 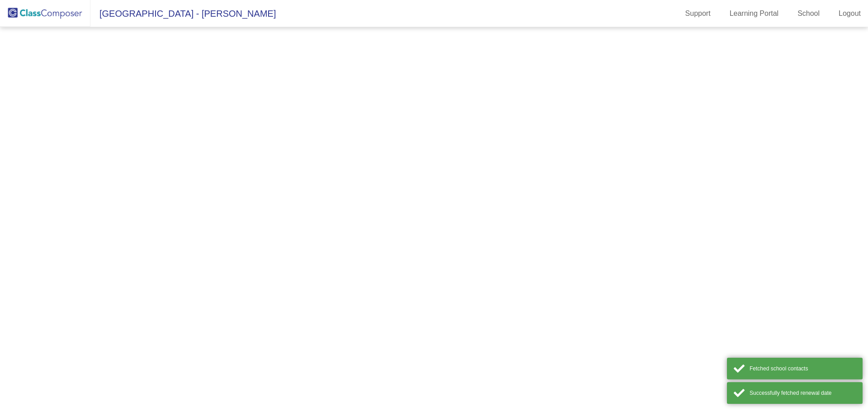 I want to click on a: Learning Portal, so click(x=754, y=14).